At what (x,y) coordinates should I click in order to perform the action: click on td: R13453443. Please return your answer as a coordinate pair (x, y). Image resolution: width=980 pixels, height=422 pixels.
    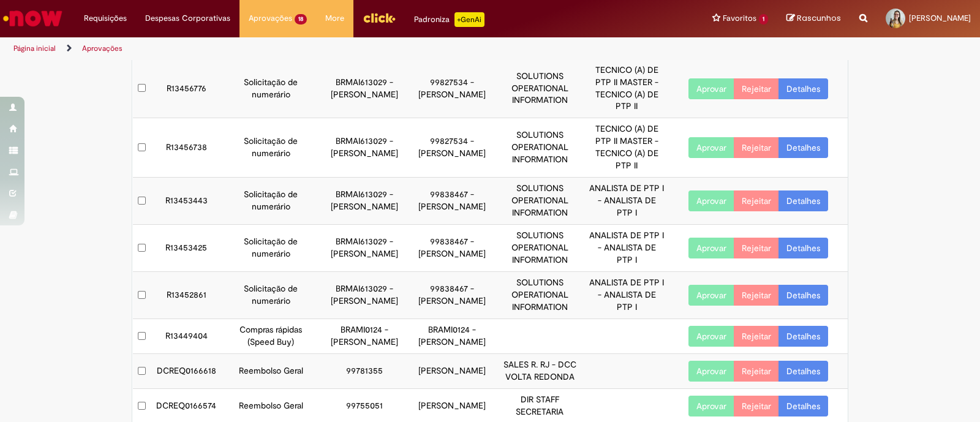
    Looking at the image, I should click on (186, 201).